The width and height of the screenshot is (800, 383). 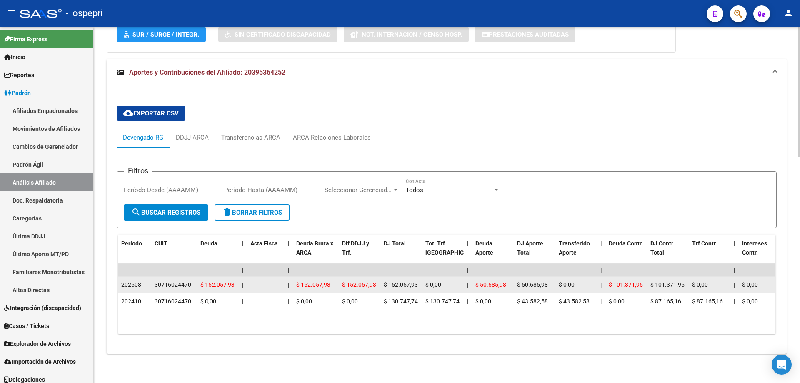 What do you see at coordinates (782, 365) in the screenshot?
I see `div: Open Intercom Messenger` at bounding box center [782, 365].